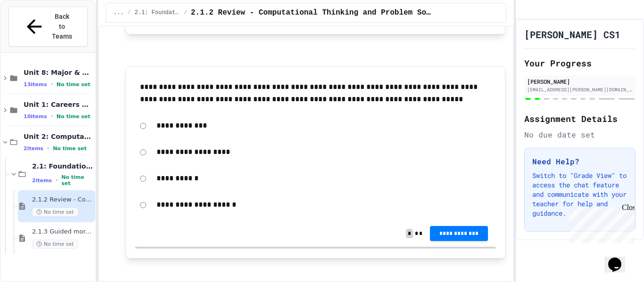 The height and width of the screenshot is (282, 644). Describe the element at coordinates (59, 137) in the screenshot. I see `span: Unit 2: Computational Thinking & Problem-Solving` at that location.